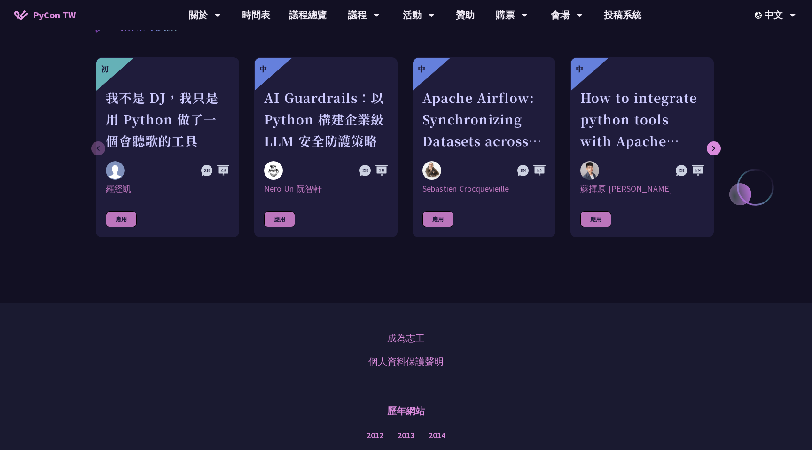 The height and width of the screenshot is (450, 812). I want to click on span: PyCon TW, so click(54, 15).